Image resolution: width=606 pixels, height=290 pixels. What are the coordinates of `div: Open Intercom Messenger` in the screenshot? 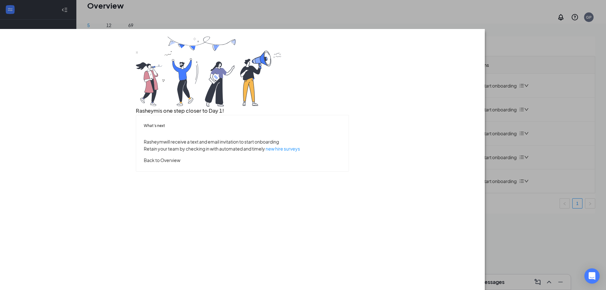 It's located at (592, 276).